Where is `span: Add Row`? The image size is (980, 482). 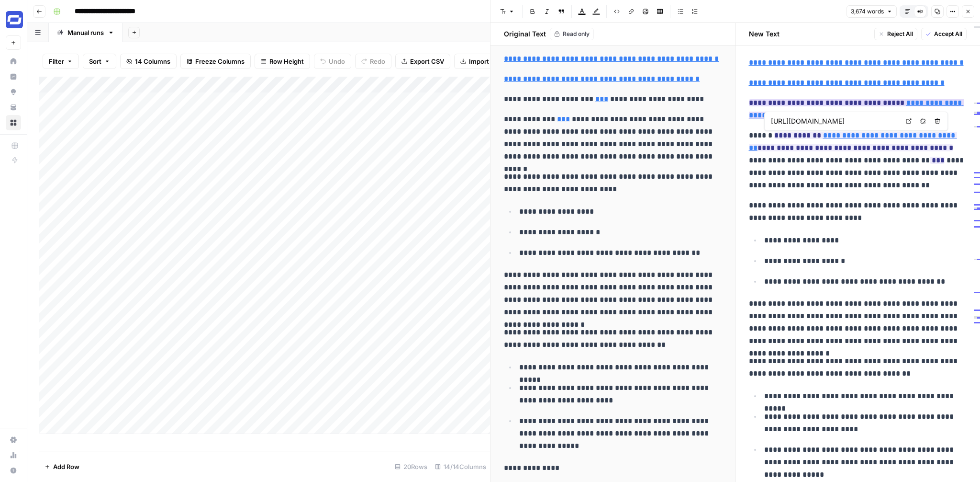 span: Add Row is located at coordinates (66, 467).